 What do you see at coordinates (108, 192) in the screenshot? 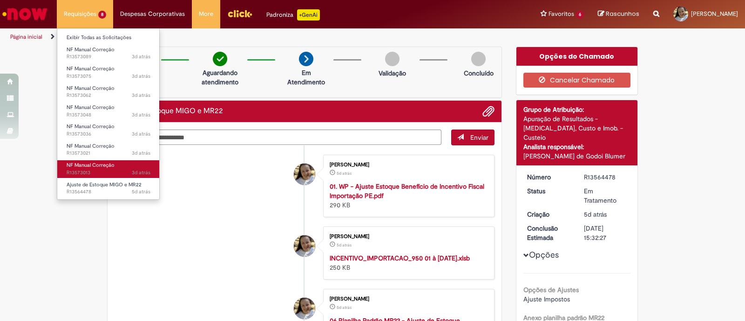
I see `span: R13564478` at bounding box center [108, 192].